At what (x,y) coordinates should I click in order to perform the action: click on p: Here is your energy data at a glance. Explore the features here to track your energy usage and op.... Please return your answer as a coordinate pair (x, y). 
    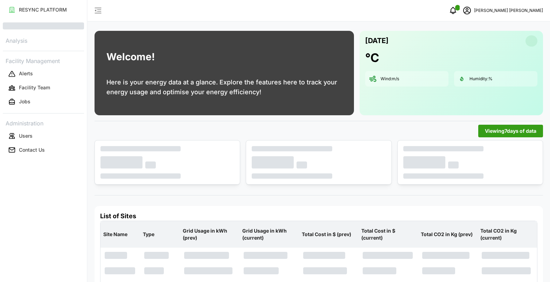
    Looking at the image, I should click on (224, 87).